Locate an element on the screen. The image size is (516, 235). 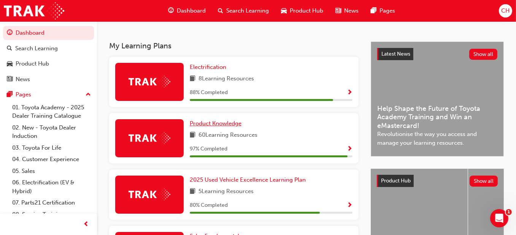
span: Dashboard is located at coordinates (191, 11).